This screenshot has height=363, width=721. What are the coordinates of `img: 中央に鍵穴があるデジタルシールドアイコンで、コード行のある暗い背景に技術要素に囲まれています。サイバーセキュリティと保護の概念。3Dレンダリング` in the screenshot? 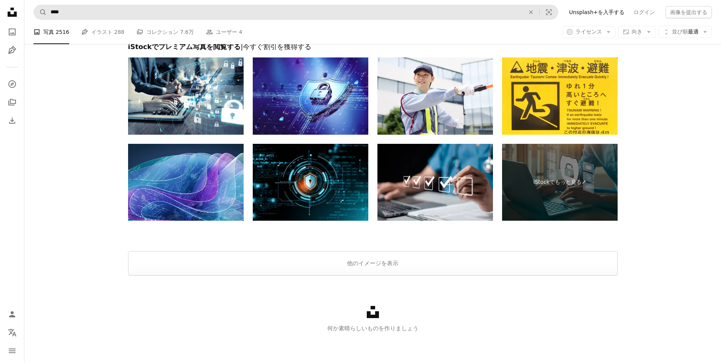 It's located at (311, 182).